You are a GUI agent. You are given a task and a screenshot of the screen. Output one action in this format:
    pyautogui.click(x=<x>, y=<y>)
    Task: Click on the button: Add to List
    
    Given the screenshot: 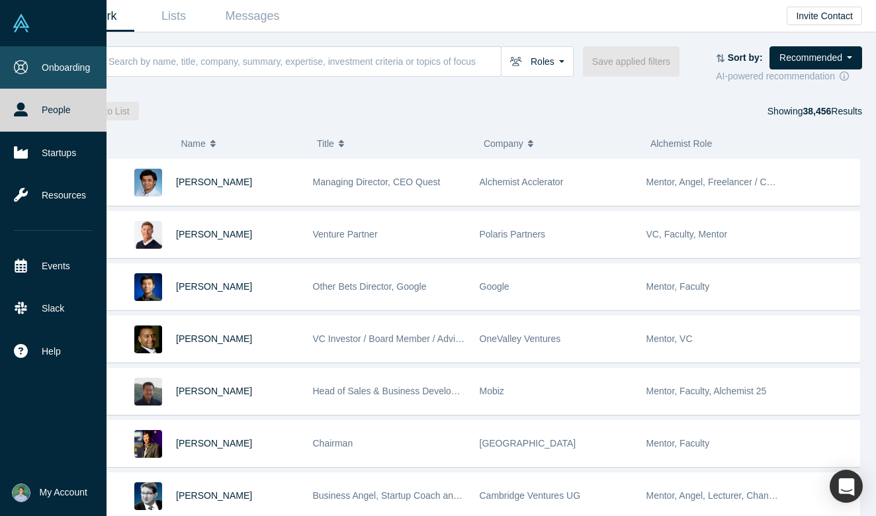 What is the action you would take?
    pyautogui.click(x=108, y=111)
    